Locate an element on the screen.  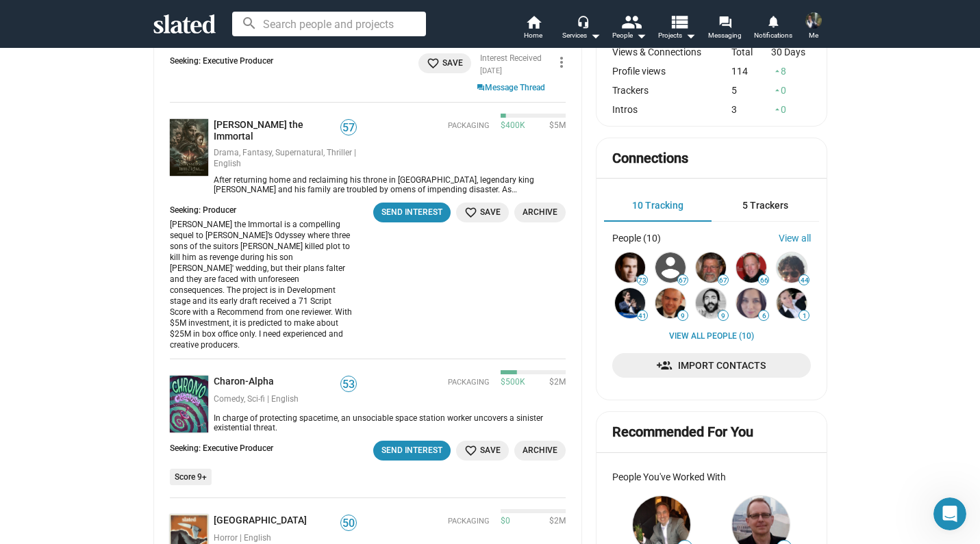
div: Comedy, Sci-fi | English is located at coordinates (285, 400).